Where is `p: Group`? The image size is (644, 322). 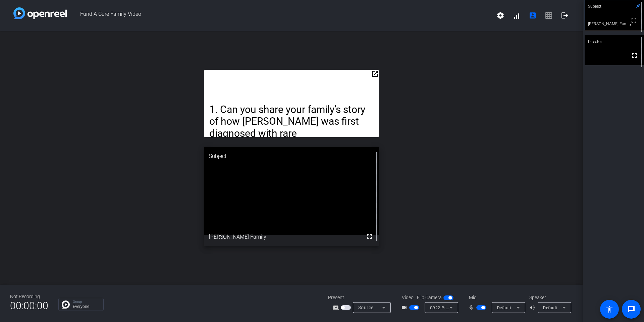 p: Group is located at coordinates (86, 302).